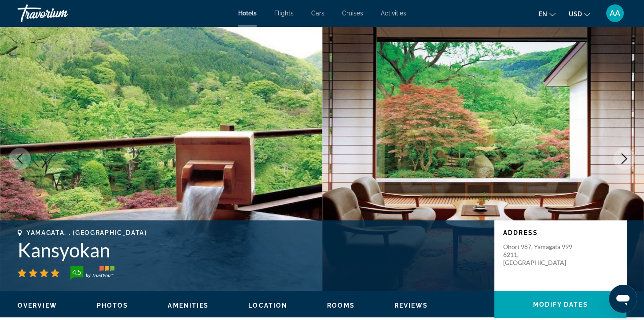 Image resolution: width=644 pixels, height=320 pixels. What do you see at coordinates (20, 158) in the screenshot?
I see `button: Previous image` at bounding box center [20, 158].